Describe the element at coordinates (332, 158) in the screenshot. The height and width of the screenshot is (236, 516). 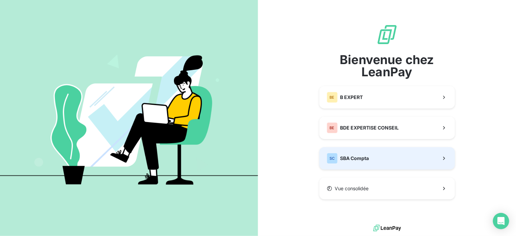
I see `div: SC` at that location.